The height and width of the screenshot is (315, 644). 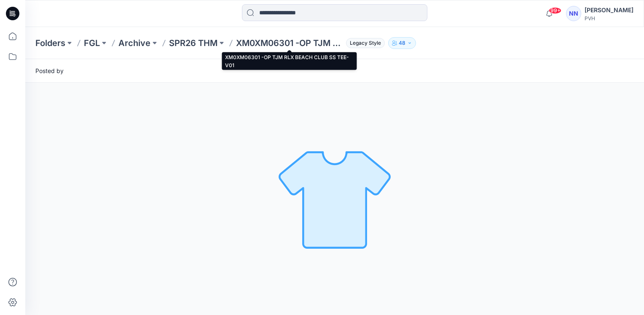 What do you see at coordinates (92, 43) in the screenshot?
I see `p: FGL` at bounding box center [92, 43].